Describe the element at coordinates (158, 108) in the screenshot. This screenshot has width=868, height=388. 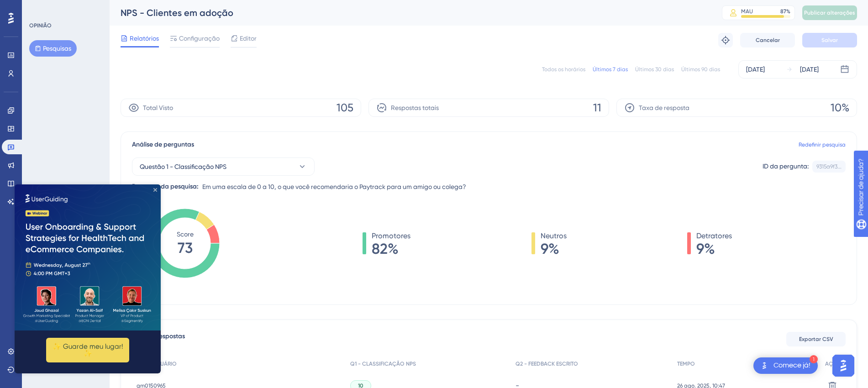
I see `font: Total Visto` at that location.